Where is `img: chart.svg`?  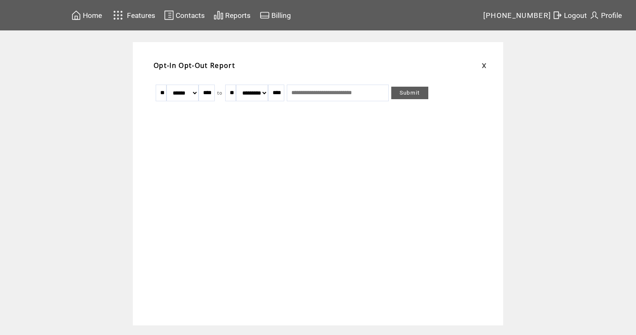
img: chart.svg is located at coordinates (219, 15).